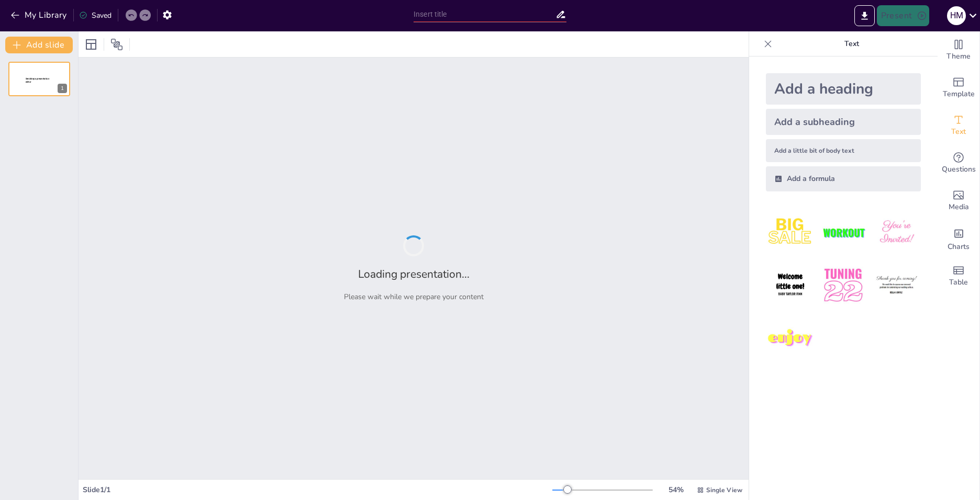 The image size is (980, 500). What do you see at coordinates (957, 16) in the screenshot?
I see `div: н м` at bounding box center [957, 16].